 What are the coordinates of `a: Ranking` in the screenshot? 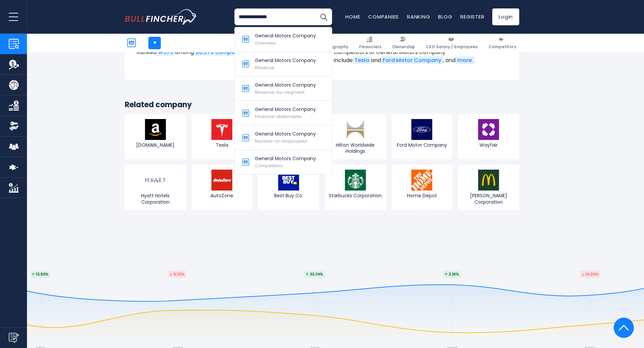 It's located at (419, 16).